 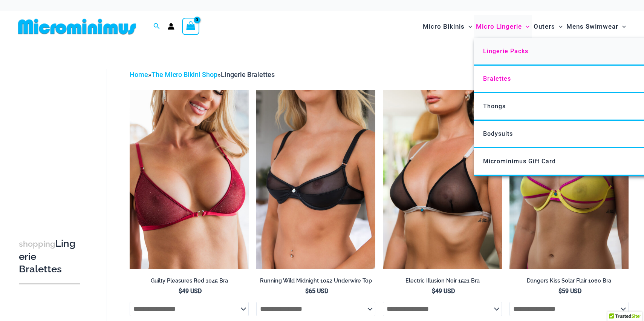 What do you see at coordinates (596, 26) in the screenshot?
I see `a: Mens SwimwearMenu ToggleMenu Toggle` at bounding box center [596, 26].